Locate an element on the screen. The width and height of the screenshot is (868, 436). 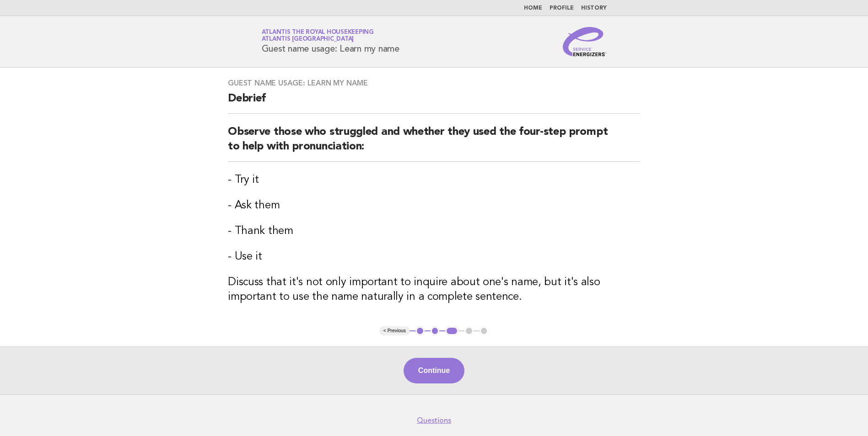
button: 1 is located at coordinates (420, 331).